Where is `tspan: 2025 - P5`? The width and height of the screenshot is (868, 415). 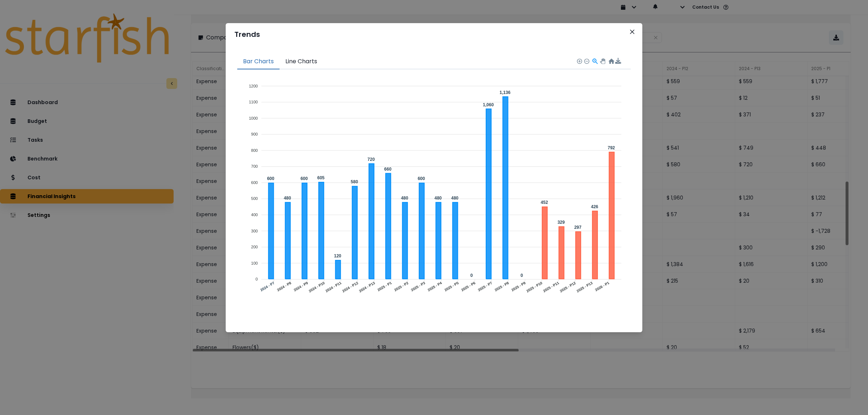 tspan: 2025 - P5 is located at coordinates (451, 286).